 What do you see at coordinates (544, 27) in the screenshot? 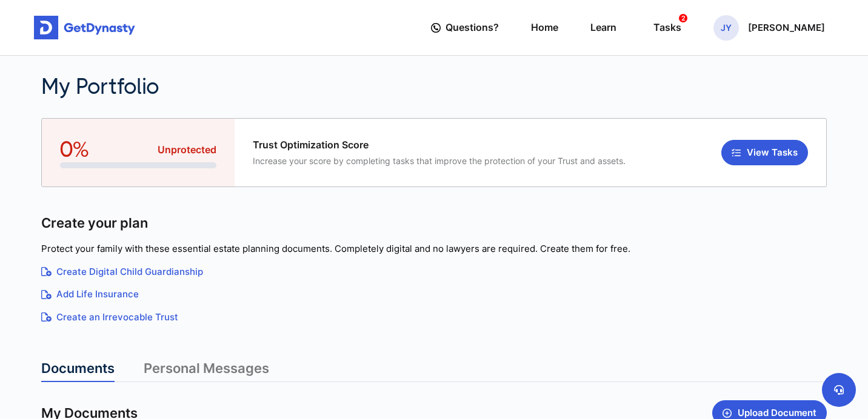
I see `a: Home` at bounding box center [544, 27].